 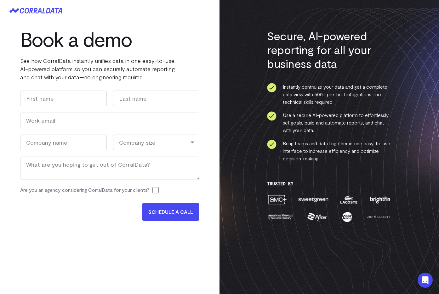 What do you see at coordinates (63, 99) in the screenshot?
I see `input: First name` at bounding box center [63, 99].